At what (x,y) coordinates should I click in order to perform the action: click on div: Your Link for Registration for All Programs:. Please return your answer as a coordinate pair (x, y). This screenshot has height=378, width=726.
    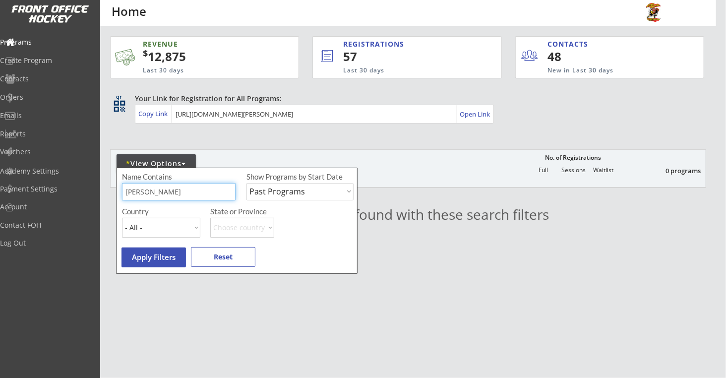
    Looking at the image, I should click on (405, 99).